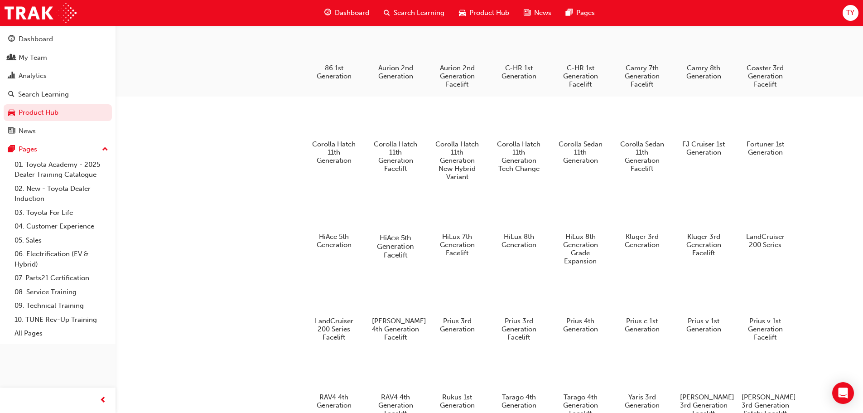 The width and height of the screenshot is (863, 413). I want to click on a: pages-iconPages, so click(580, 13).